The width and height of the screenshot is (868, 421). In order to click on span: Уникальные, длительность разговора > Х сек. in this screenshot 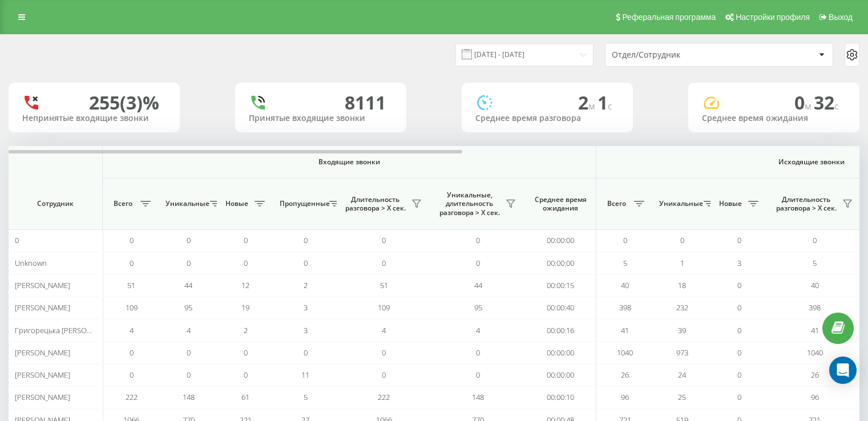, I will do `click(469, 204)`.